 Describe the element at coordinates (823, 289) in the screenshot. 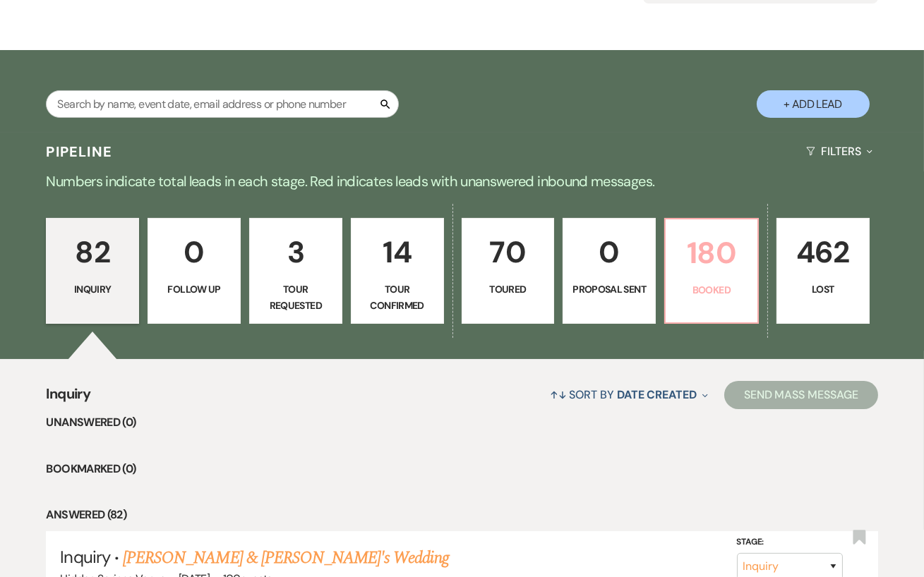

I see `p: Lost` at that location.